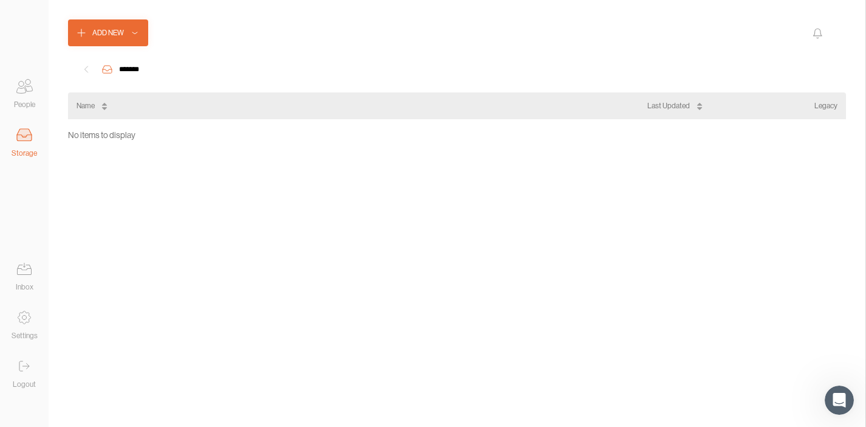 The width and height of the screenshot is (866, 427). What do you see at coordinates (24, 105) in the screenshot?
I see `div: People` at bounding box center [24, 105].